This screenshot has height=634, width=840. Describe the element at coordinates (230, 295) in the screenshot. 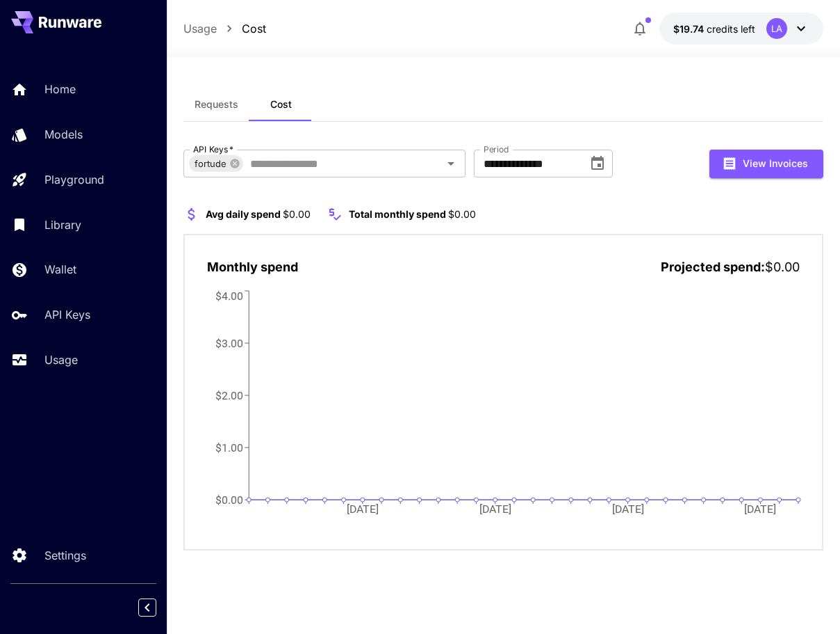

I see `tspan: $4.00` at that location.